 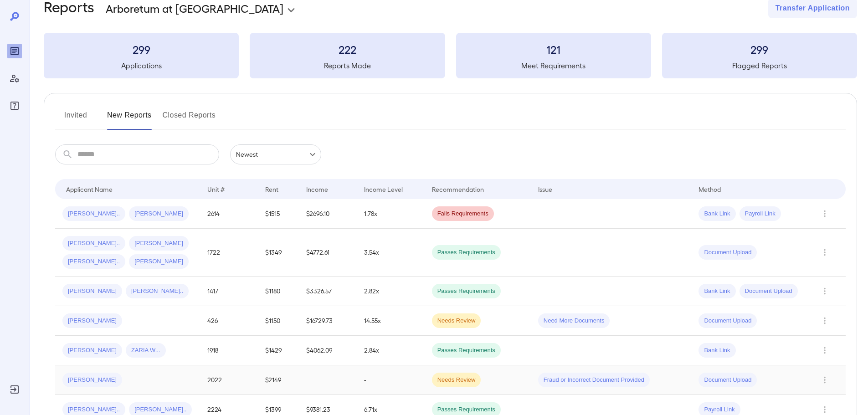 I want to click on td: $1515, so click(x=278, y=213).